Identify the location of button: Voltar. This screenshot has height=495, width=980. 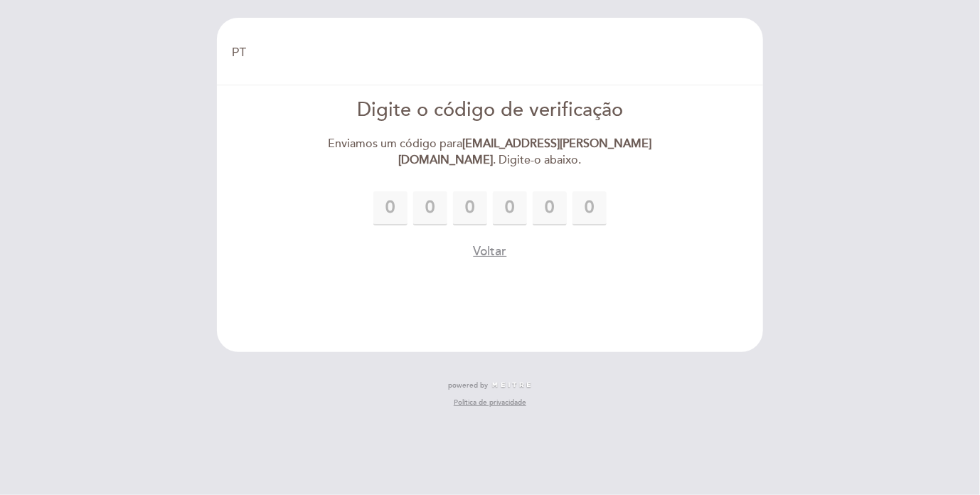
(489, 251).